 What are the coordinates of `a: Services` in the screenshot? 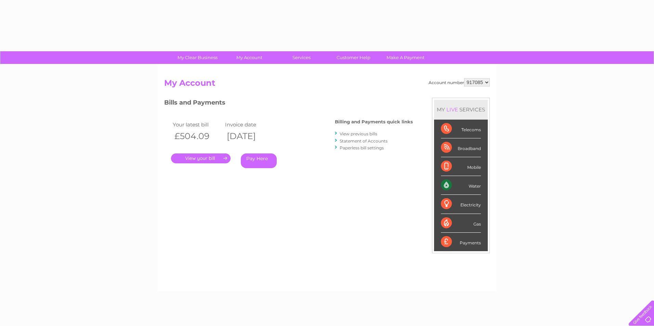 It's located at (301, 57).